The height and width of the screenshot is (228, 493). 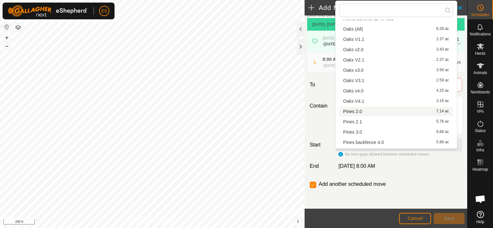 What do you see at coordinates (371, 8) in the screenshot?
I see `h2: Add Move` at bounding box center [371, 8].